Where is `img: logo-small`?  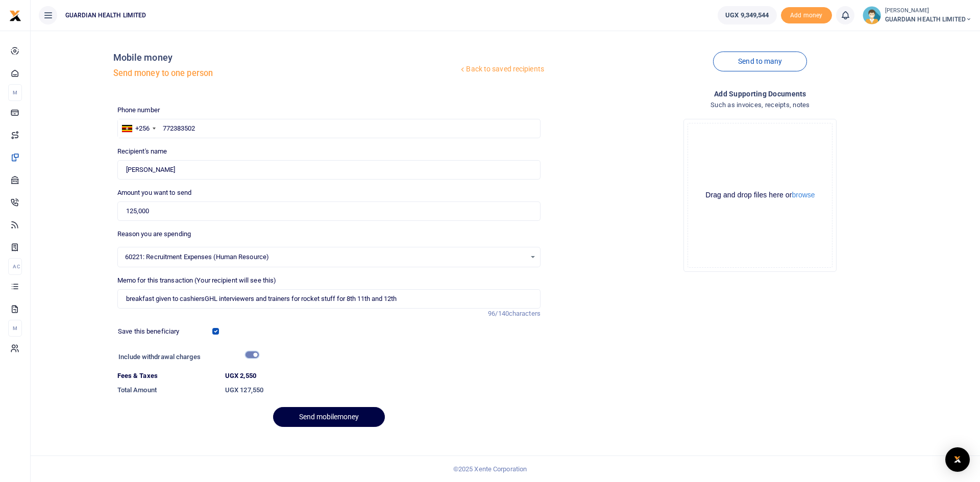
img: logo-small is located at coordinates (15, 16).